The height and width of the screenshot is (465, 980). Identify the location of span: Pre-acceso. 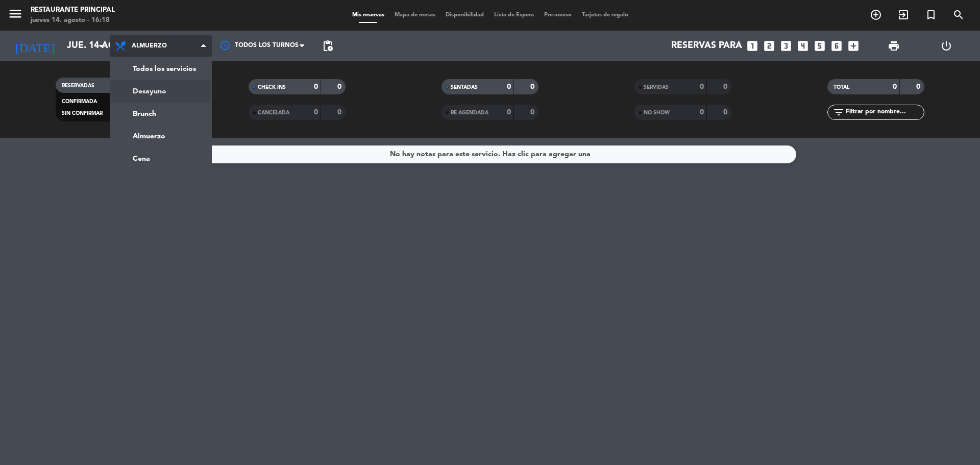
(558, 15).